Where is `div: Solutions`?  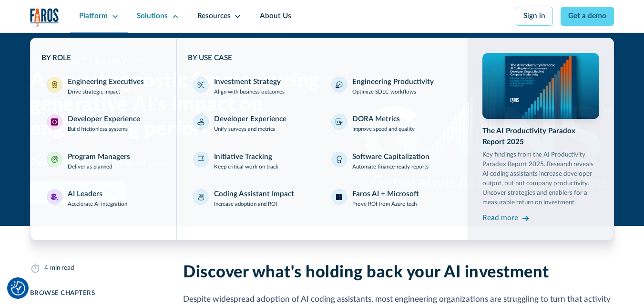 div: Solutions is located at coordinates (152, 16).